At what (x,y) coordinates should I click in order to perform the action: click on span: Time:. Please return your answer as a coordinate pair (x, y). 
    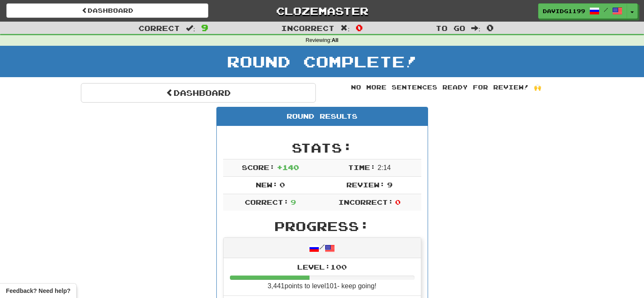
    Looking at the image, I should click on (362, 167).